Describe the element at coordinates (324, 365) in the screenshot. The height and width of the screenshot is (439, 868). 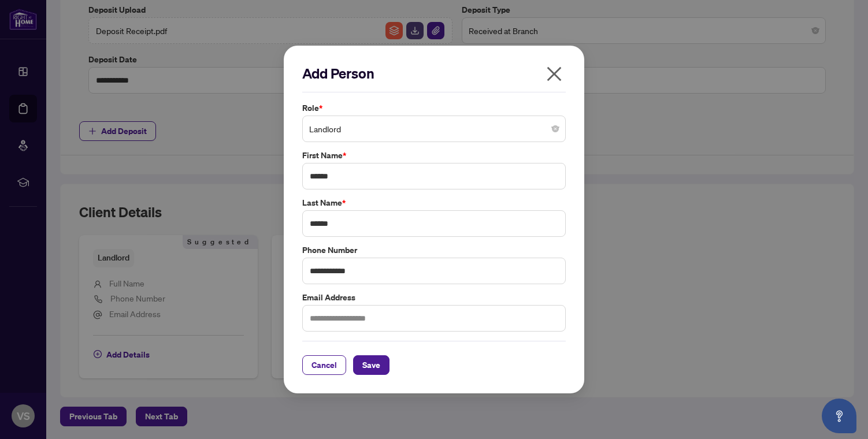
I see `span: Cancel` at that location.